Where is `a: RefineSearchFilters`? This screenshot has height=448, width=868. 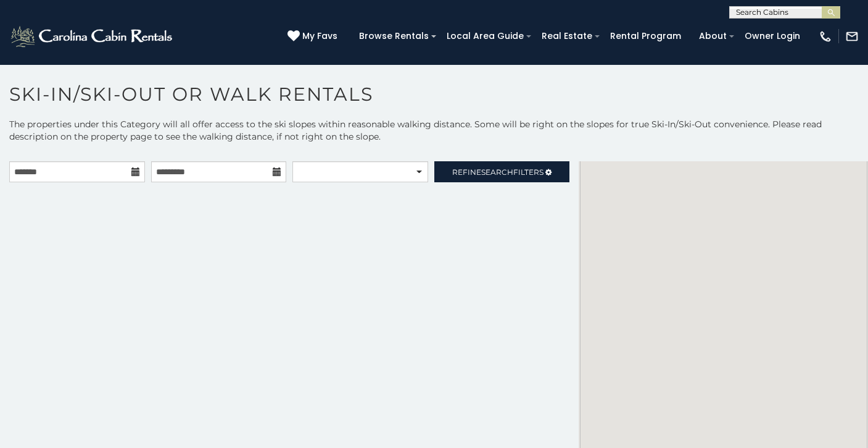
a: RefineSearchFilters is located at coordinates (503, 172).